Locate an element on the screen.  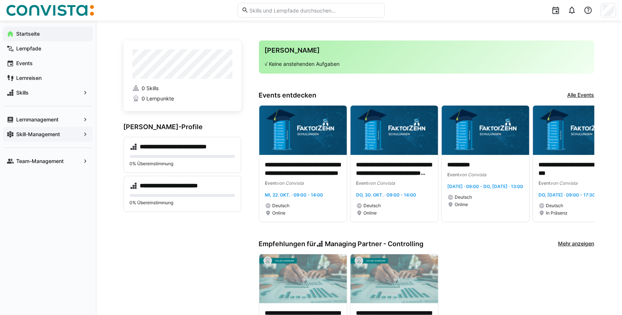
a: Alle Events is located at coordinates (581, 95).